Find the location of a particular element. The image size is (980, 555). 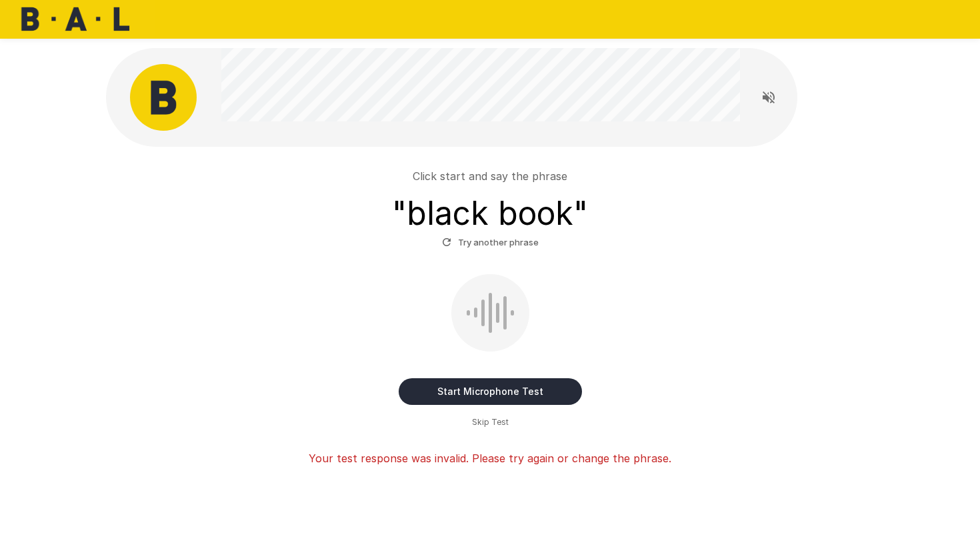

button: Read questions aloud is located at coordinates (769, 97).